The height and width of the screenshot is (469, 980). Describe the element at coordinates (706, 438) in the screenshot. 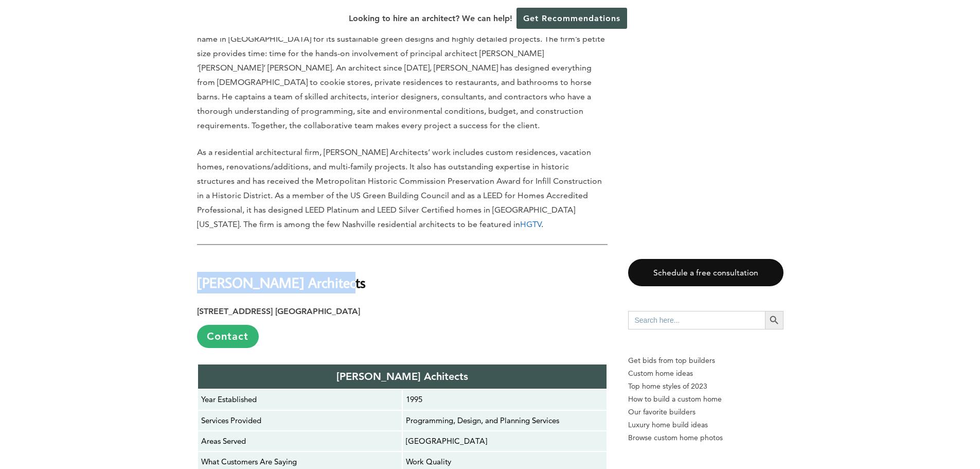

I see `a: Browse custom home photos` at that location.